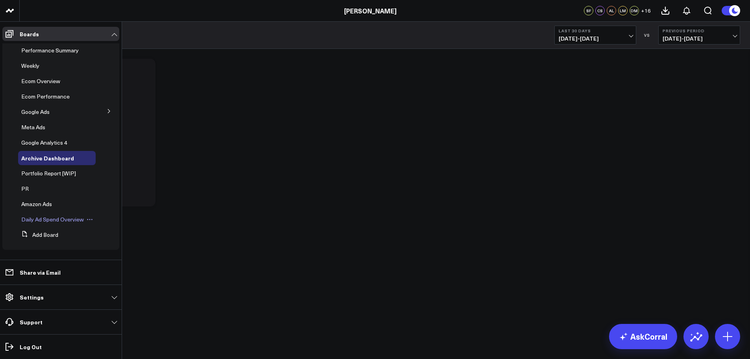  I want to click on a: Google Analytics 4, so click(44, 143).